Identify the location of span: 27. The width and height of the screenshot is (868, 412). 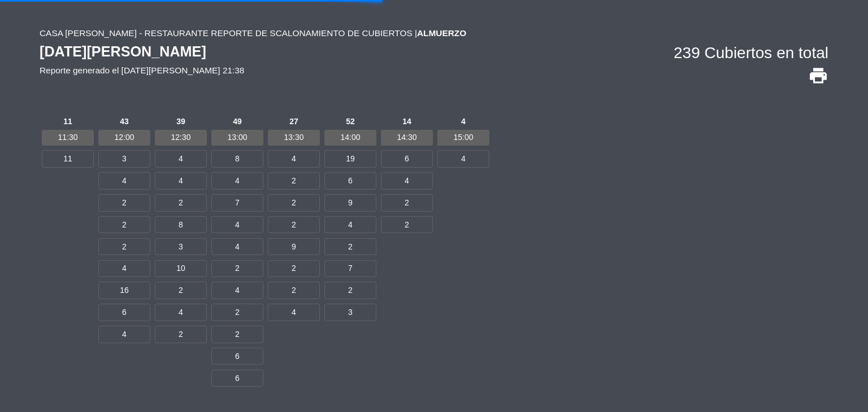
(293, 122).